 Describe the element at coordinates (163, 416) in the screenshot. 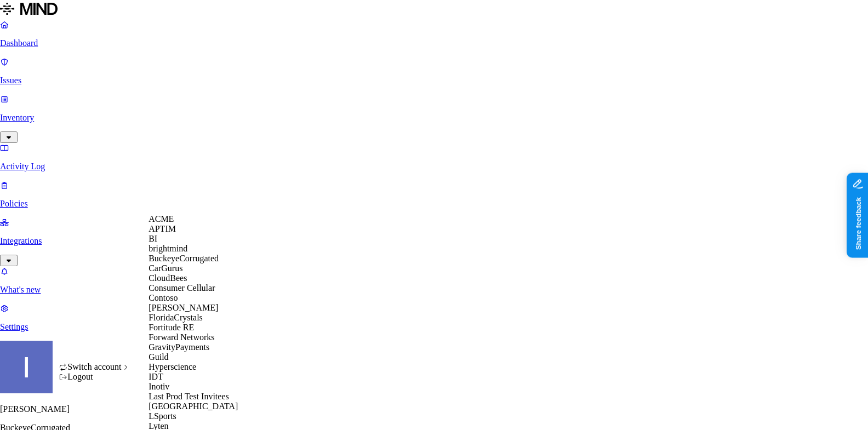

I see `span: LSports` at that location.